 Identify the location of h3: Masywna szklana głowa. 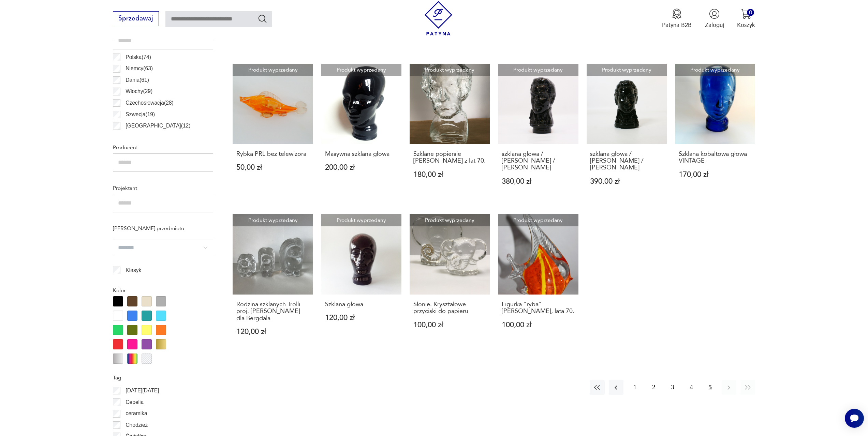
(362, 154).